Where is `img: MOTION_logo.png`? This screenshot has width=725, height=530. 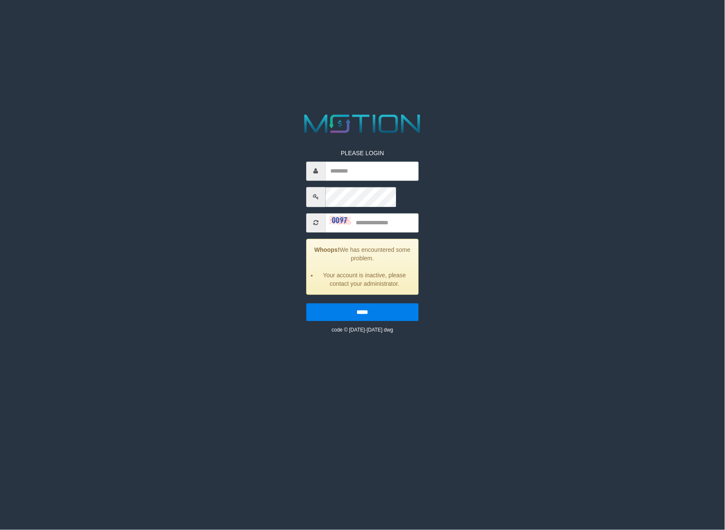 img: MOTION_logo.png is located at coordinates (362, 123).